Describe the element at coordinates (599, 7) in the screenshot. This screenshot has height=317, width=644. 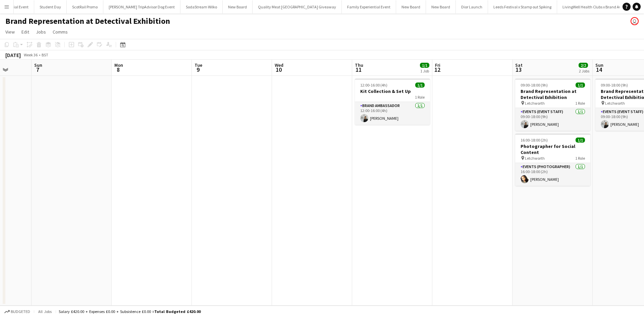
I see `button: LivingWell Health Clubs x Brand Awareness` at that location.